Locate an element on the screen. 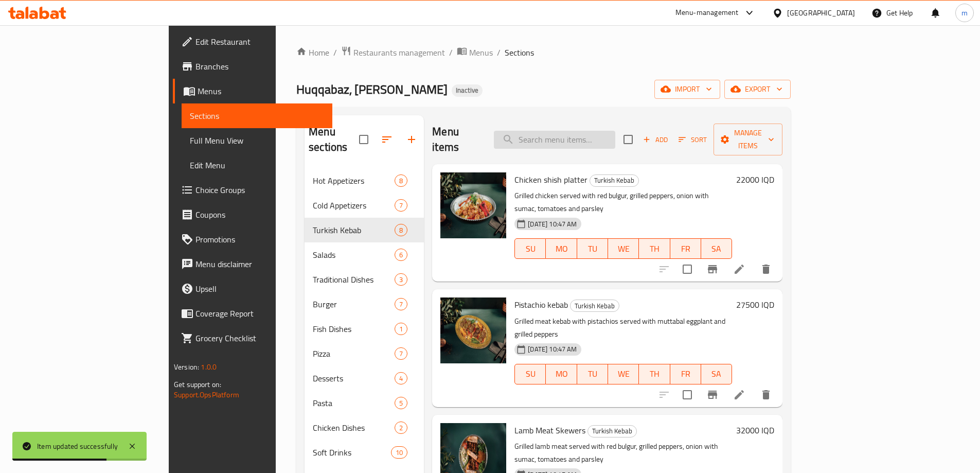  div: Salads is located at coordinates (353, 255).